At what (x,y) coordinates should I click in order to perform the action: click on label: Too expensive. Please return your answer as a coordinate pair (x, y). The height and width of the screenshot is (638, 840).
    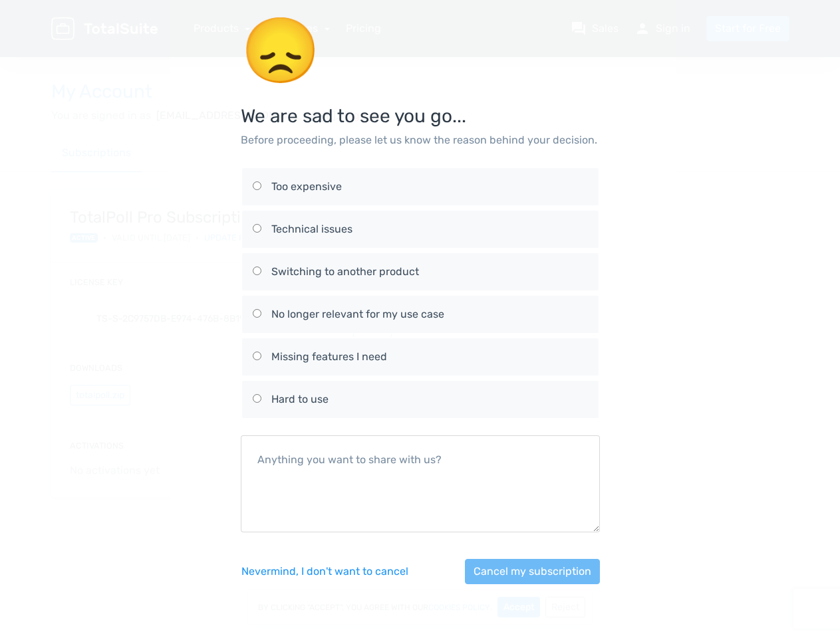
    Looking at the image, I should click on (420, 186).